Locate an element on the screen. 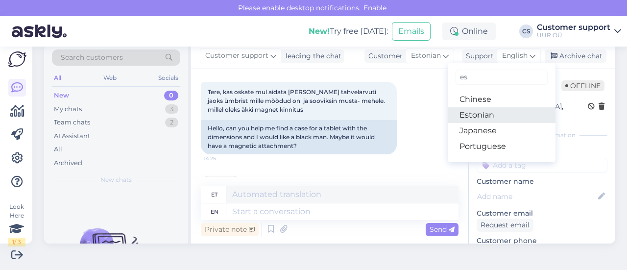  span: New chats is located at coordinates (116, 180).